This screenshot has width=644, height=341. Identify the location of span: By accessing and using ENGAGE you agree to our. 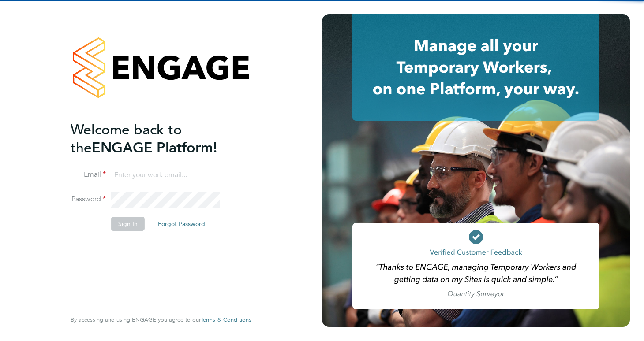
(161, 319).